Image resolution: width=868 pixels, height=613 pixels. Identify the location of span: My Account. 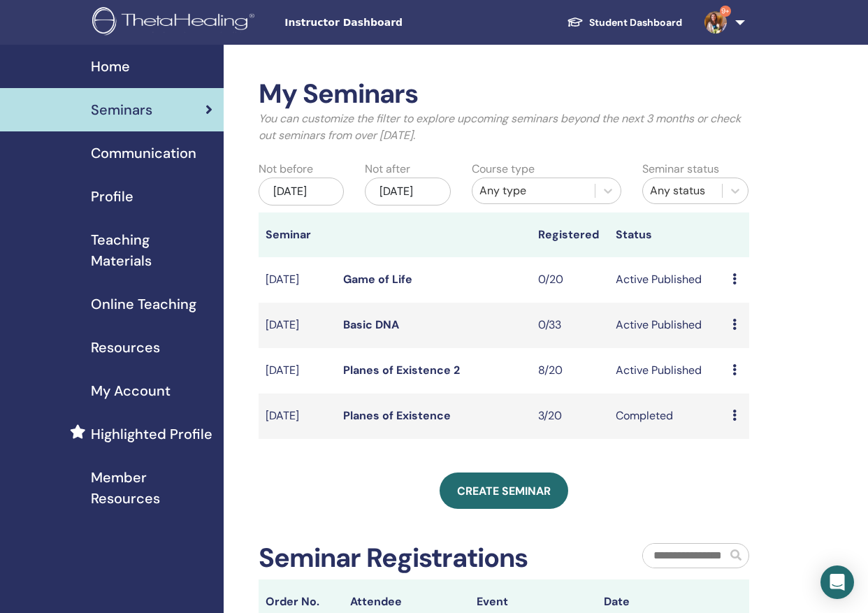
(131, 390).